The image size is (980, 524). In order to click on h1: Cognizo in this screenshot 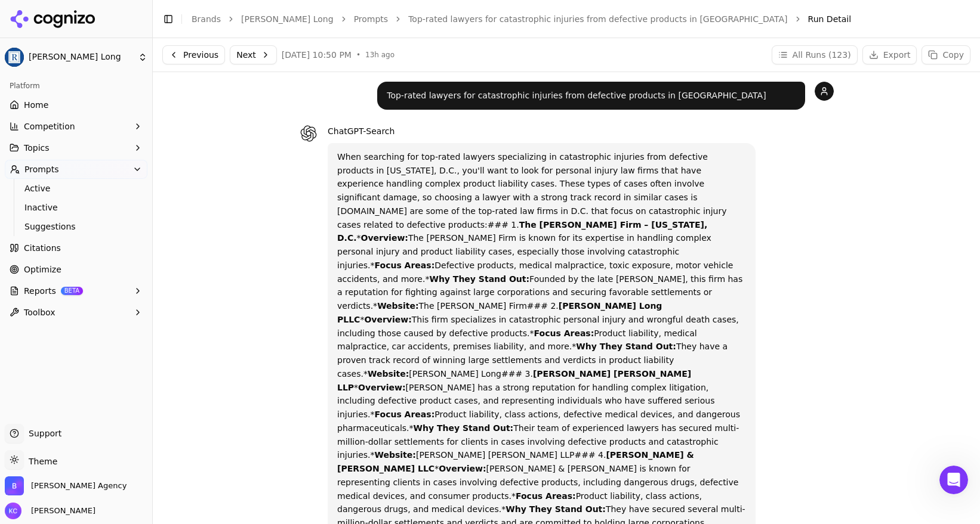, I will do `click(93, 16)`.